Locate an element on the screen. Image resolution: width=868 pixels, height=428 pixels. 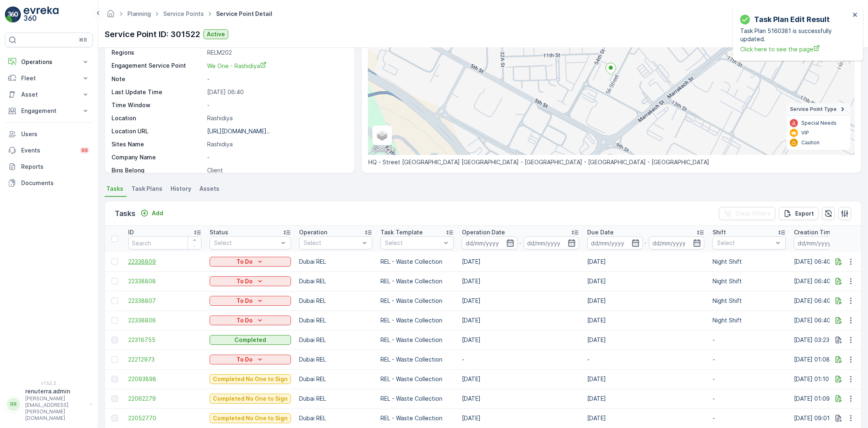
p: Shift is located at coordinates (719, 232).